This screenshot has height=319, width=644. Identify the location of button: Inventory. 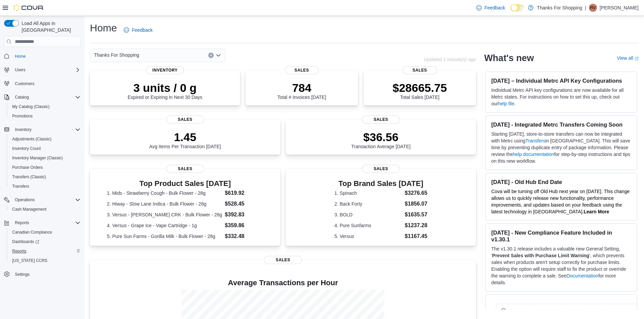
(23, 130).